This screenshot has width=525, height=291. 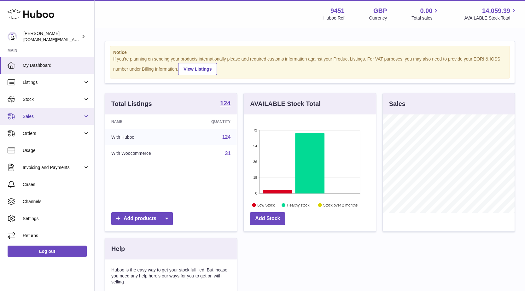 What do you see at coordinates (340, 205) in the screenshot?
I see `text: Stock over 2 months` at bounding box center [340, 205].